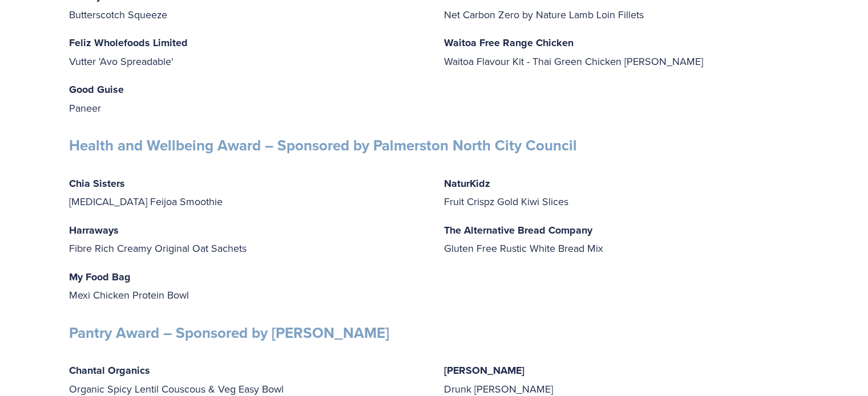 Image resolution: width=868 pixels, height=396 pixels. Describe the element at coordinates (109, 371) in the screenshot. I see `strong: Chantal Organics` at that location.